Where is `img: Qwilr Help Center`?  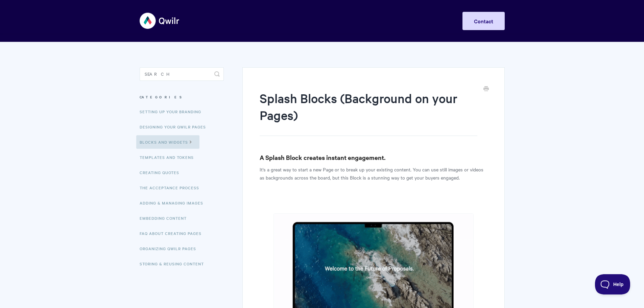 img: Qwilr Help Center is located at coordinates (159, 21).